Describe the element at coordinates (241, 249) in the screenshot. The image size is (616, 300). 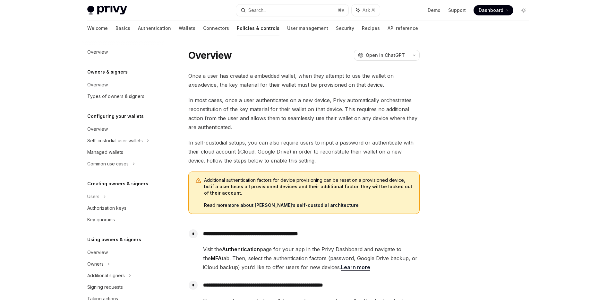
I see `strong: Authentication` at that location.